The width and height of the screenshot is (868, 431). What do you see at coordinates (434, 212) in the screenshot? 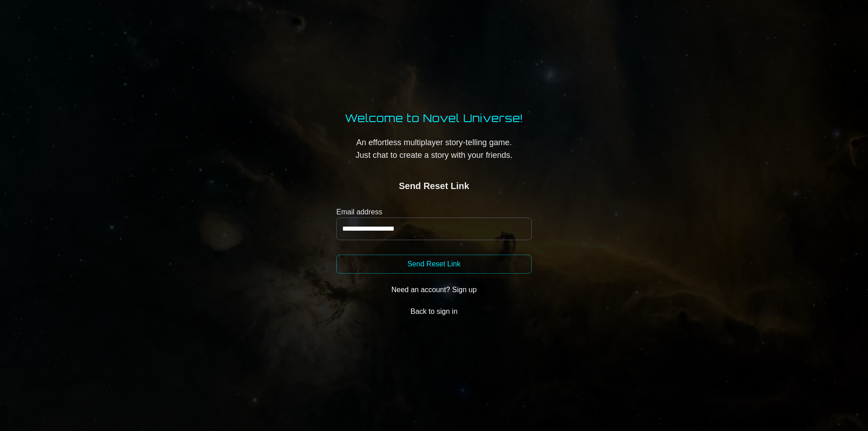
I see `label: Email address` at bounding box center [434, 212].